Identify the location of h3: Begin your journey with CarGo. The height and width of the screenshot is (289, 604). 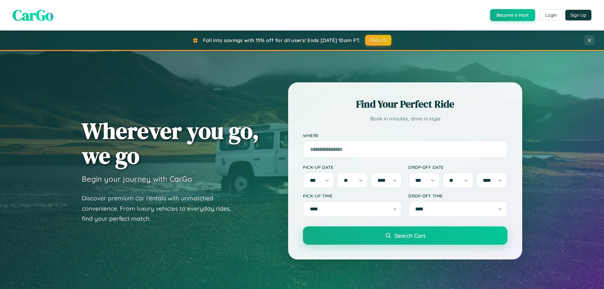
(137, 179).